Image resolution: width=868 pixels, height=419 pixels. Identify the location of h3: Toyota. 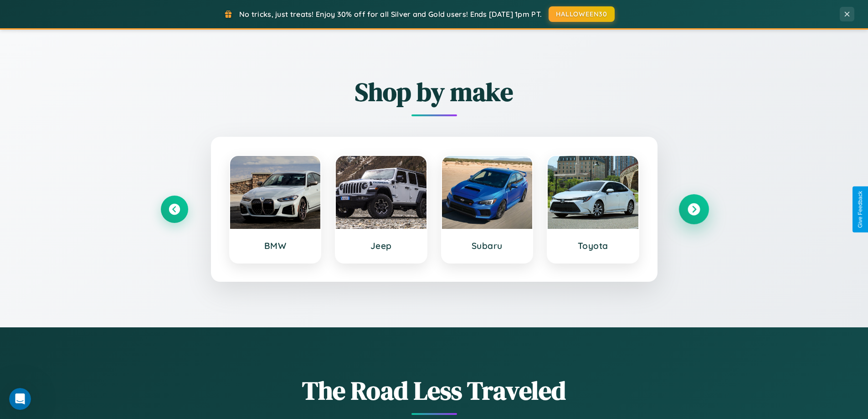
(592, 245).